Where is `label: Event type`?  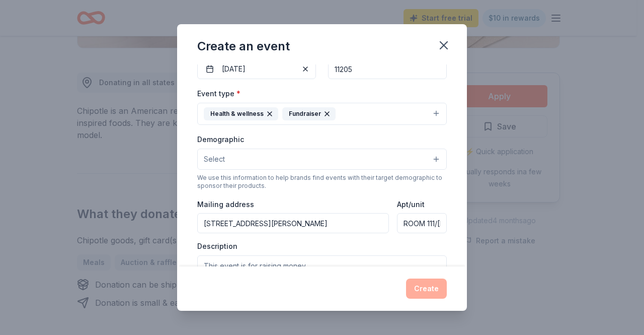 label: Event type is located at coordinates (219, 94).